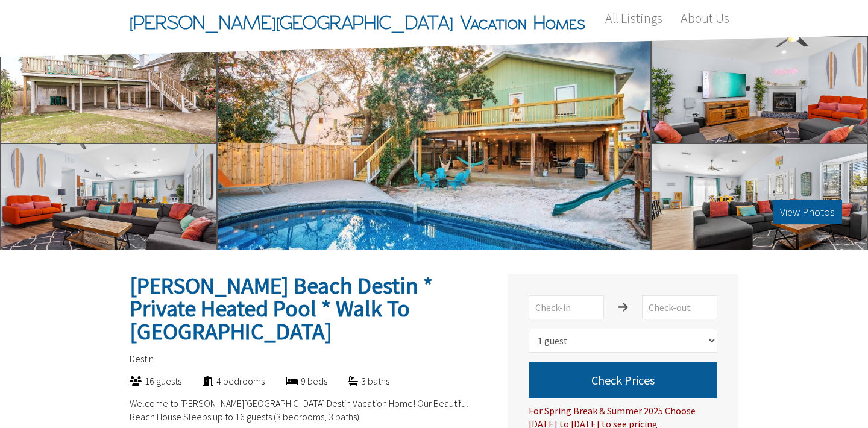 Image resolution: width=868 pixels, height=428 pixels. I want to click on div: 3 baths, so click(358, 381).